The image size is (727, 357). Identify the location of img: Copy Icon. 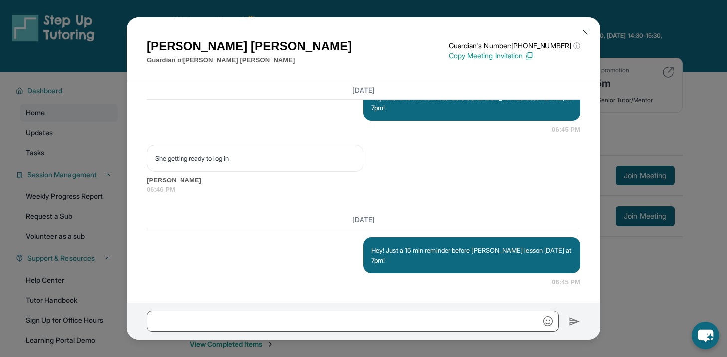
(529, 56).